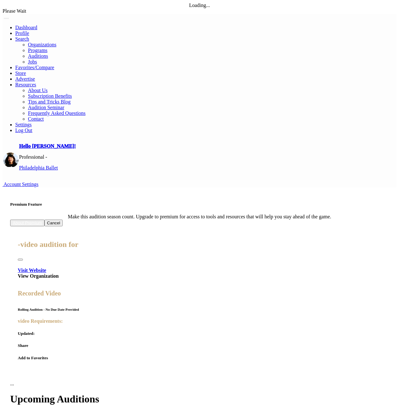 The width and height of the screenshot is (399, 411). Describe the element at coordinates (199, 11) in the screenshot. I see `div: Please Wait` at that location.